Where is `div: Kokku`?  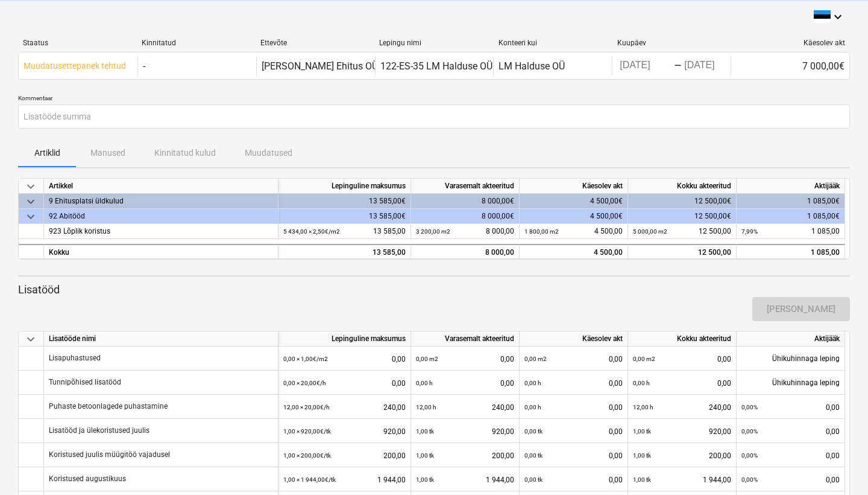
div: Kokku is located at coordinates (161, 251).